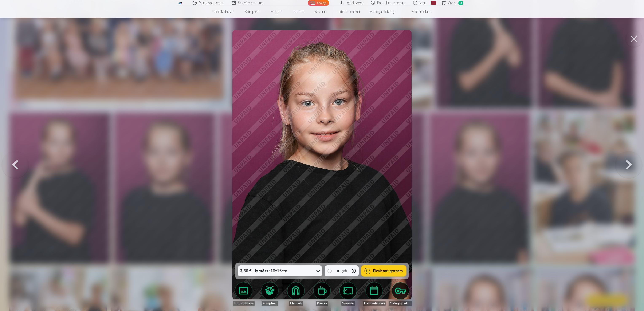  Describe the element at coordinates (374, 304) in the screenshot. I see `div: Foto kalendāri` at that location.